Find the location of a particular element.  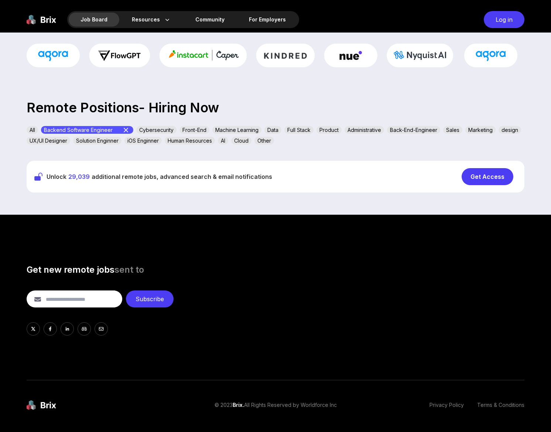

div: Log in is located at coordinates (504, 20).